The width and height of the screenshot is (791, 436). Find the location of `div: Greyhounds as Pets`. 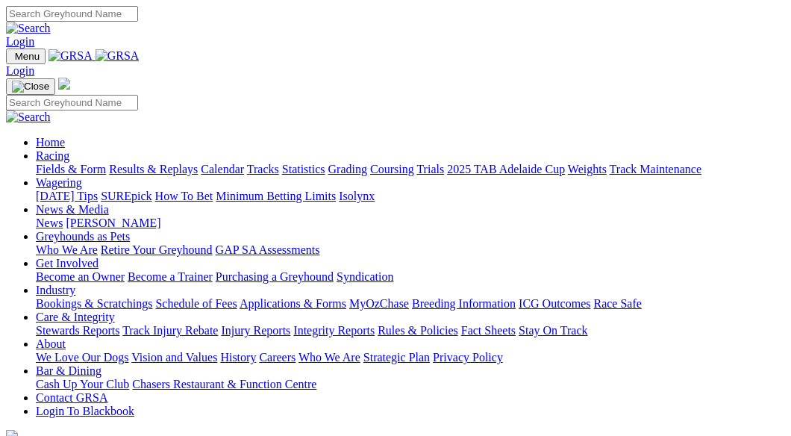

div: Greyhounds as Pets is located at coordinates (410, 250).